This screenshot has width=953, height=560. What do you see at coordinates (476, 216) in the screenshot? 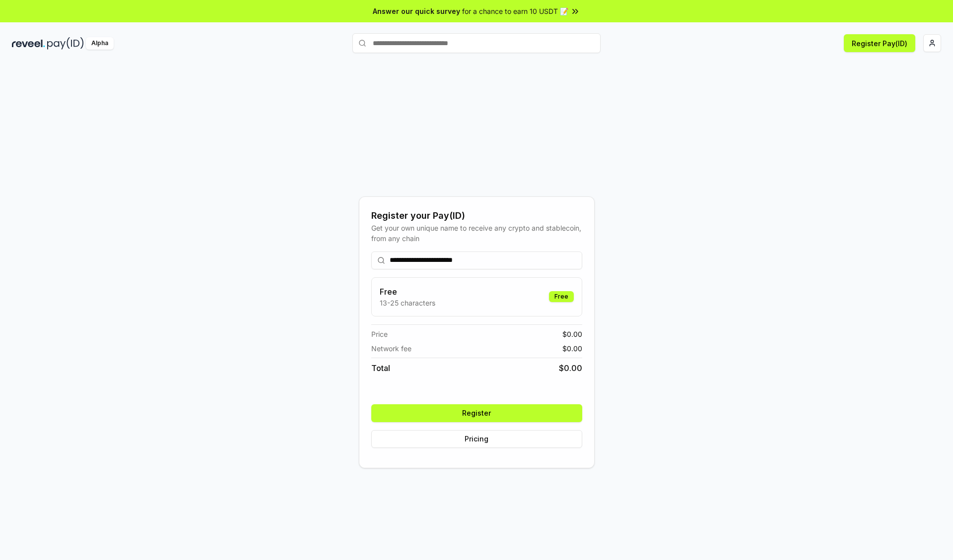
I see `div: Register your Pay(ID)` at bounding box center [476, 216].